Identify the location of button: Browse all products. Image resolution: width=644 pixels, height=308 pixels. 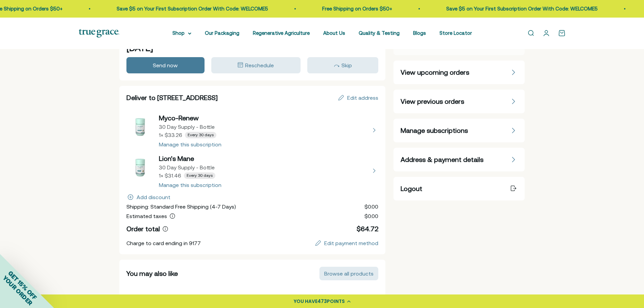
(349, 273).